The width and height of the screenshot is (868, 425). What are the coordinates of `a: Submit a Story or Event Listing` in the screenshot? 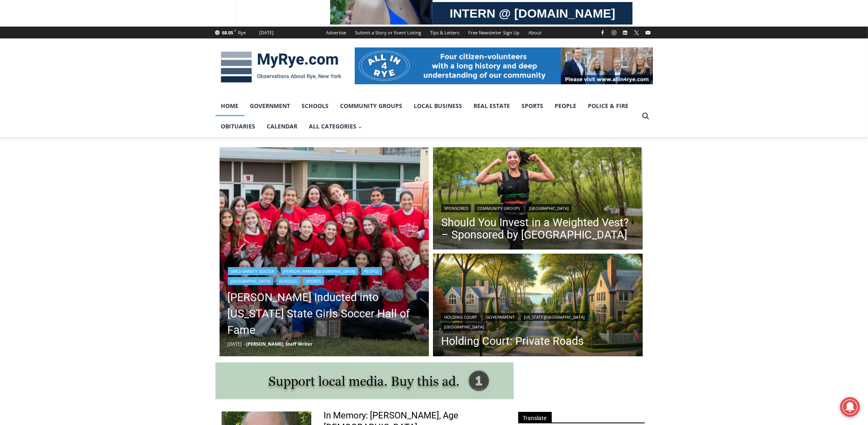 It's located at (389, 32).